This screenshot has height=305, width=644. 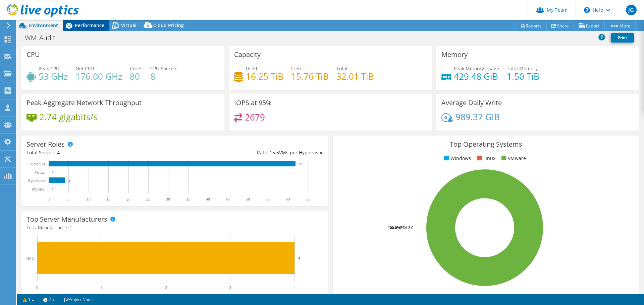 What do you see at coordinates (90, 25) in the screenshot?
I see `span: Performance` at bounding box center [90, 25].